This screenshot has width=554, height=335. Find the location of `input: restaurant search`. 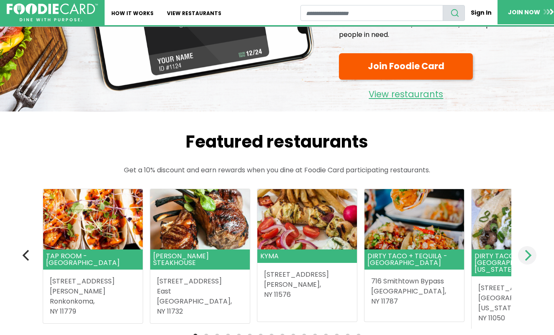

input: restaurant search is located at coordinates (372, 13).